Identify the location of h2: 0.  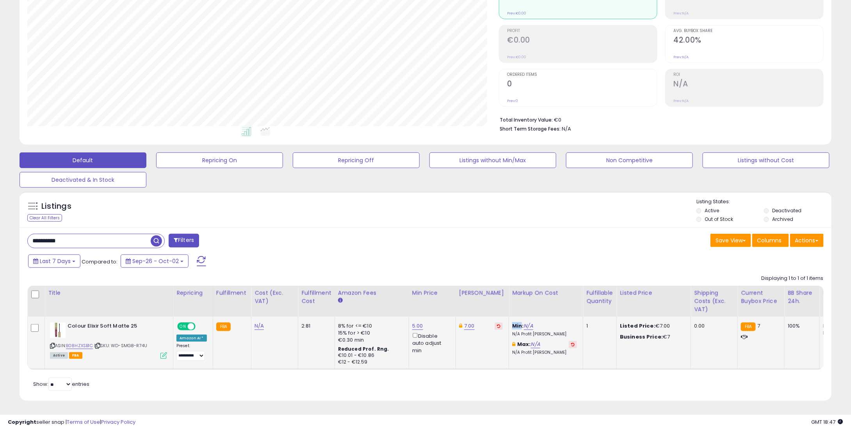
(582, 84).